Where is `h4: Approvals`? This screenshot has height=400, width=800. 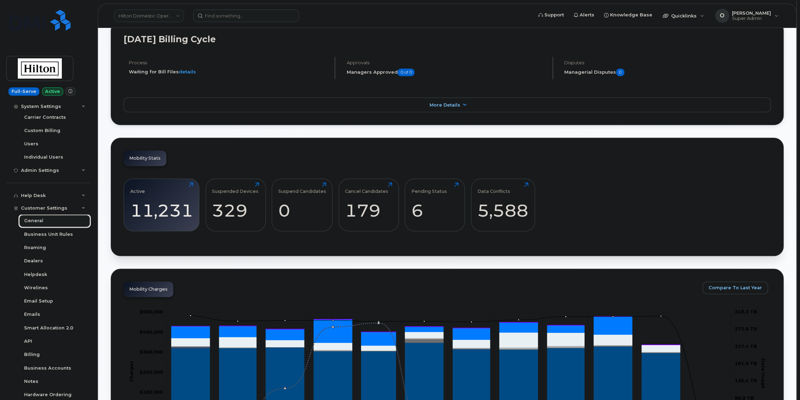 h4: Approvals is located at coordinates (446, 63).